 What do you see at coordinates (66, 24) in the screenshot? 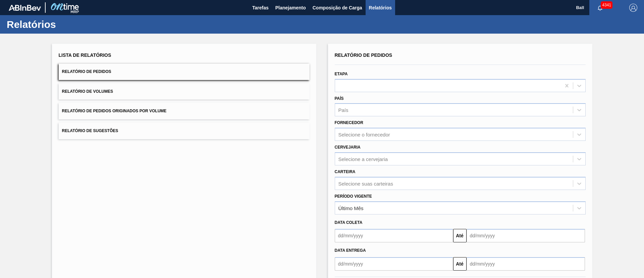
I see `h1: Relatórios` at bounding box center [66, 24].